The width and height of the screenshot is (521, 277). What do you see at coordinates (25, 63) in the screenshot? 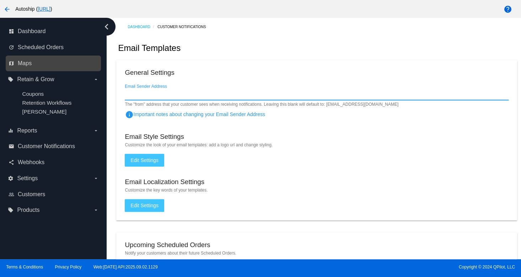
I see `span: Maps` at bounding box center [25, 63].